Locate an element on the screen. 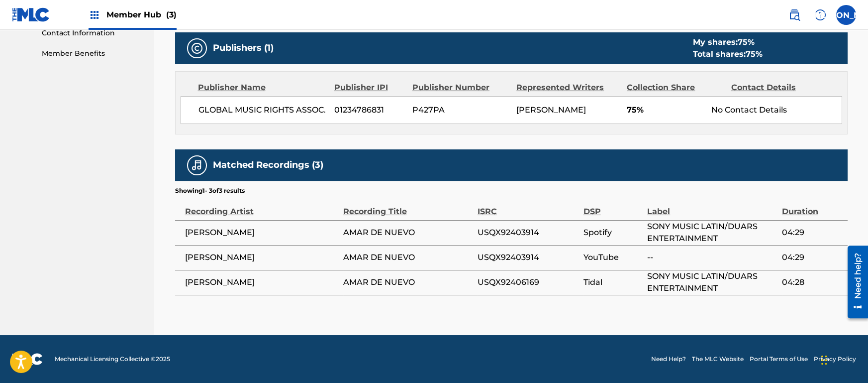 The height and width of the screenshot is (383, 868). img: Publishers is located at coordinates (197, 48).